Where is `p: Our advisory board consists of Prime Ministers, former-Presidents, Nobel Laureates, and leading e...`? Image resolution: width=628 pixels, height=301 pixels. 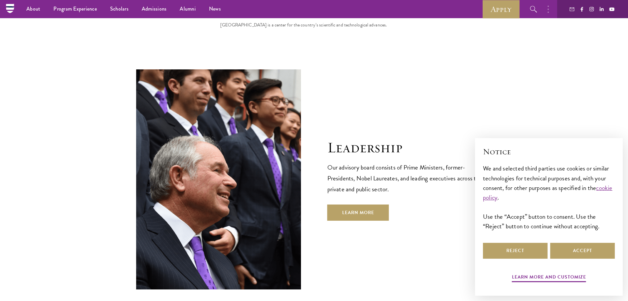
p: Our advisory board consists of Prime Ministers, former-Presidents, Nobel Laureates, and leading e... is located at coordinates (410, 178).